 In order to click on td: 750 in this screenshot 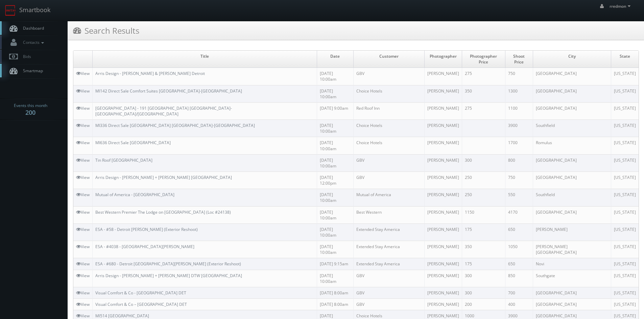, I will do `click(519, 77)`.